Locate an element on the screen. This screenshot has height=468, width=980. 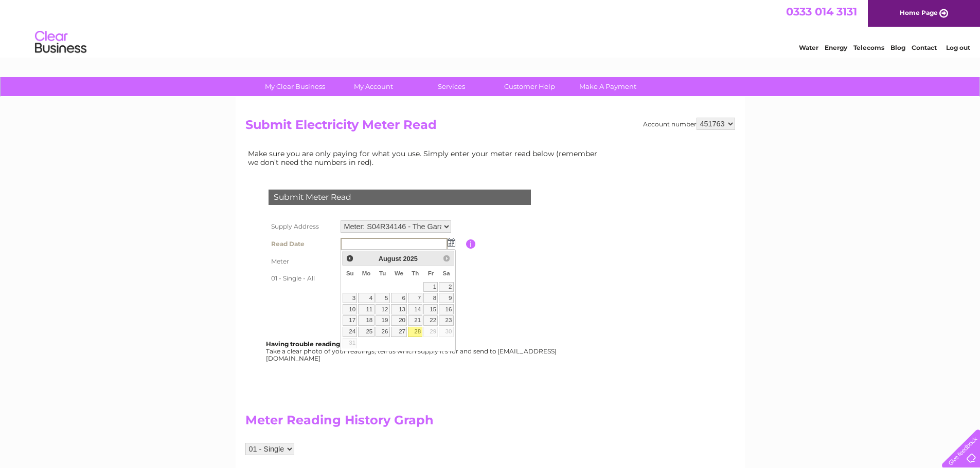
a: 7 is located at coordinates (415, 298).